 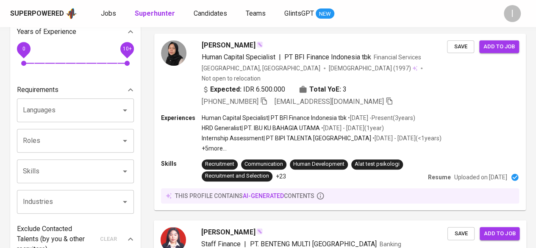 I want to click on p: Requirements, so click(x=38, y=90).